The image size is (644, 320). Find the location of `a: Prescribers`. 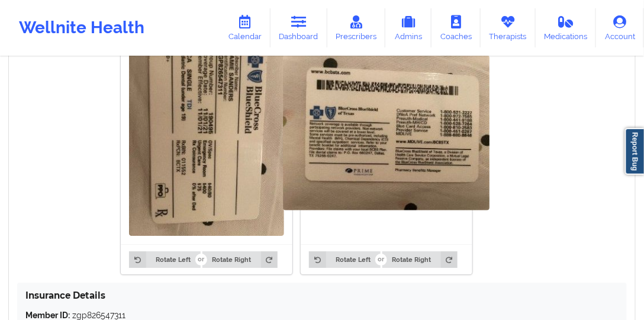

a: Prescribers is located at coordinates (357, 28).